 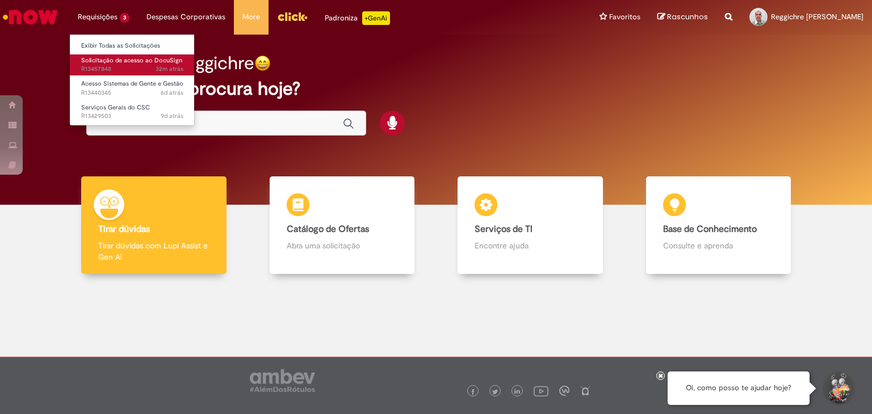 What do you see at coordinates (172, 93) in the screenshot?
I see `time: 22/08/2025 15:08:42` at bounding box center [172, 93].